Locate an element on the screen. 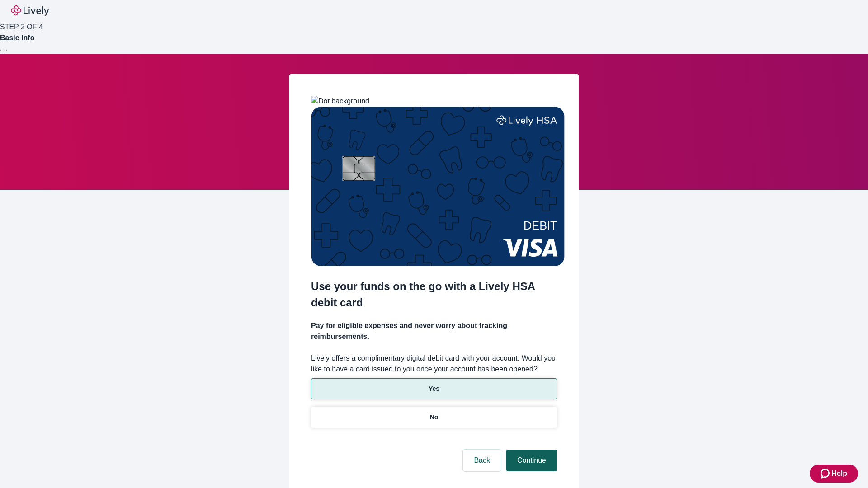 This screenshot has width=868, height=488. label: Lively offers a complimentary digital debit card with your account. Would you like to have a card... is located at coordinates (434, 364).